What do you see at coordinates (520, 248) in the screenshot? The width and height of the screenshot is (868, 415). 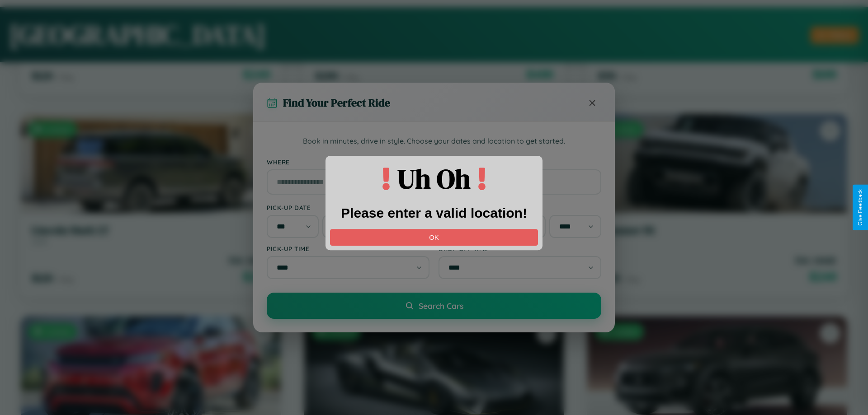 I see `label: Drop-off Time` at bounding box center [520, 248].